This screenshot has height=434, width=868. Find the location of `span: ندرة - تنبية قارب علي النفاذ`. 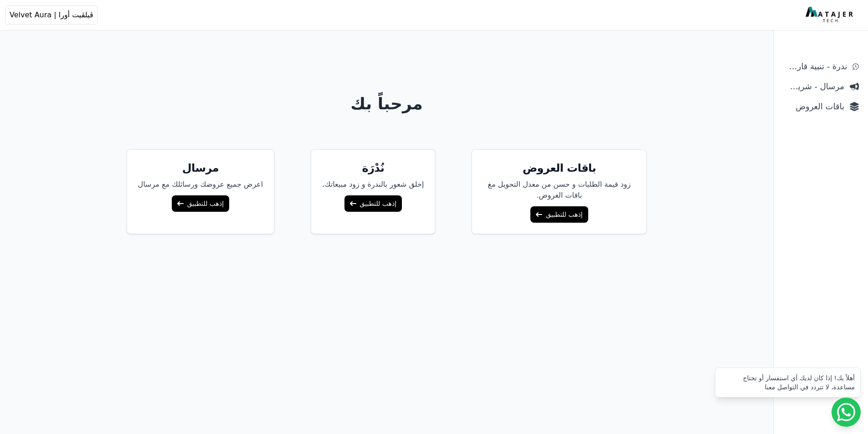

span: ندرة - تنبية قارب علي النفاذ is located at coordinates (815, 67).